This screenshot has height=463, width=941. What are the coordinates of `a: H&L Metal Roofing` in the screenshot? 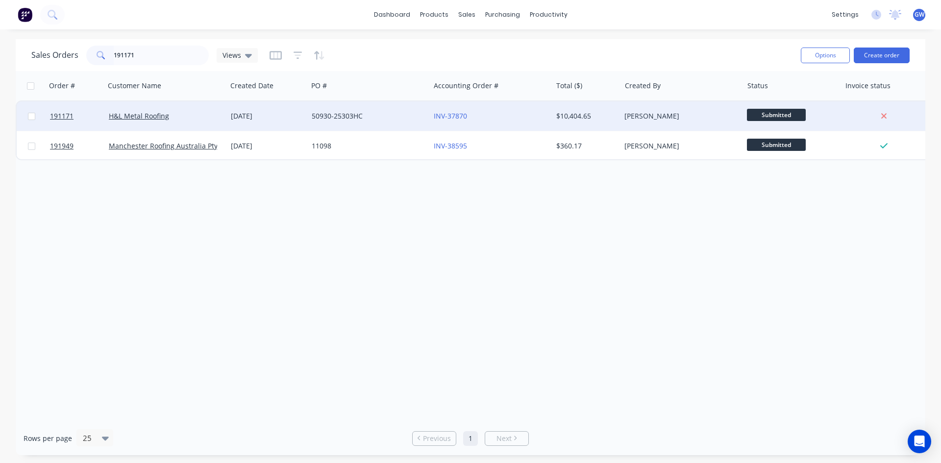 It's located at (139, 116).